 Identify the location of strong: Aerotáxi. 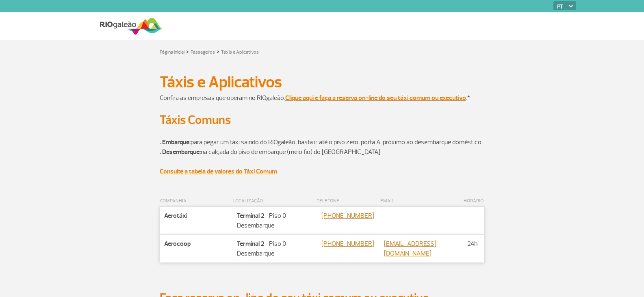
(176, 216).